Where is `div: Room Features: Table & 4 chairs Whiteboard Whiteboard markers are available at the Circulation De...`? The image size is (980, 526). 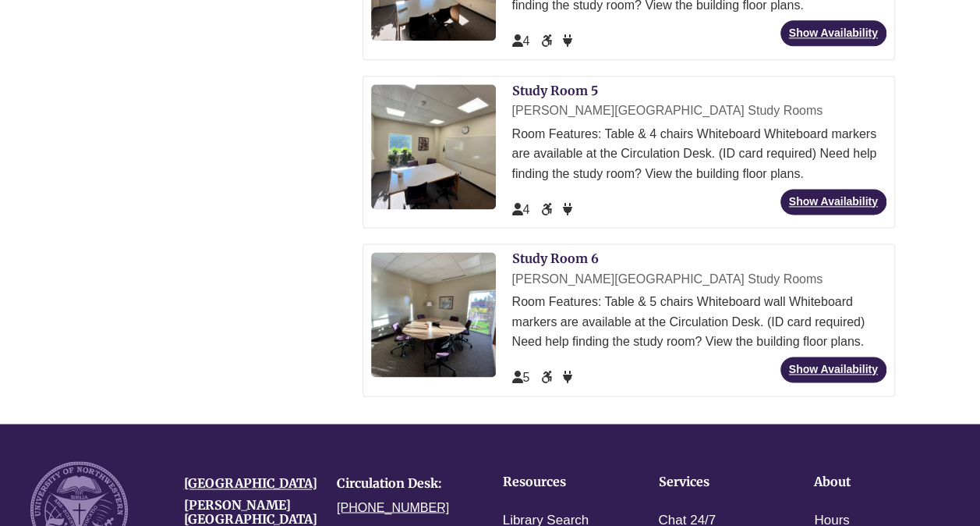 div: Room Features: Table & 4 chairs Whiteboard Whiteboard markers are available at the Circulation De... is located at coordinates (699, 154).